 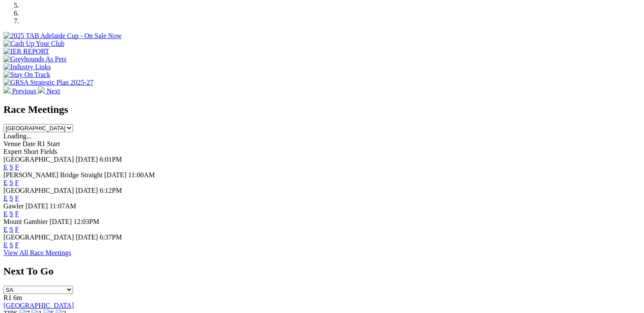 I want to click on img: IER REPORT, so click(x=26, y=51).